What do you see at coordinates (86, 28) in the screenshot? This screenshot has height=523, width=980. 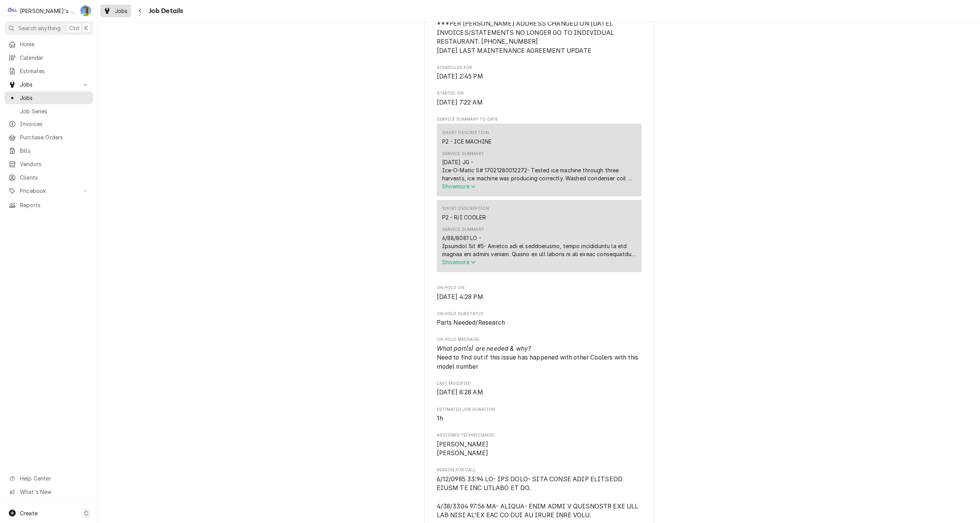 I see `span: K` at bounding box center [86, 28].